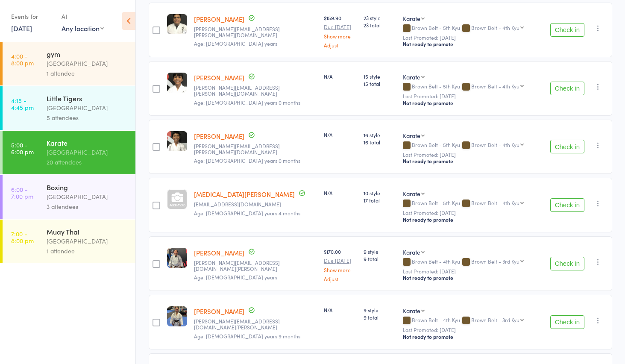  I want to click on img: image1744095379.png, so click(177, 24).